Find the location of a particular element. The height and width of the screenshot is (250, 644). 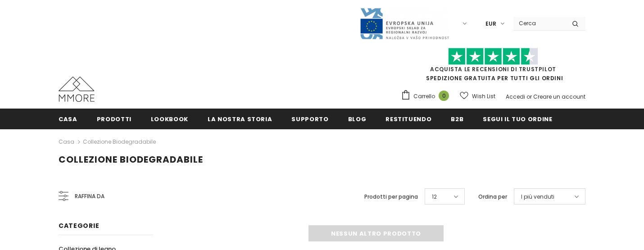

img: Javni Razpis is located at coordinates (405, 24).